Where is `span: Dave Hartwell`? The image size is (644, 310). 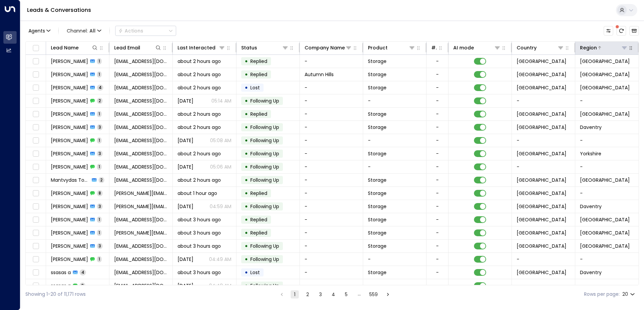
span: Dave Hartwell is located at coordinates (70, 233).